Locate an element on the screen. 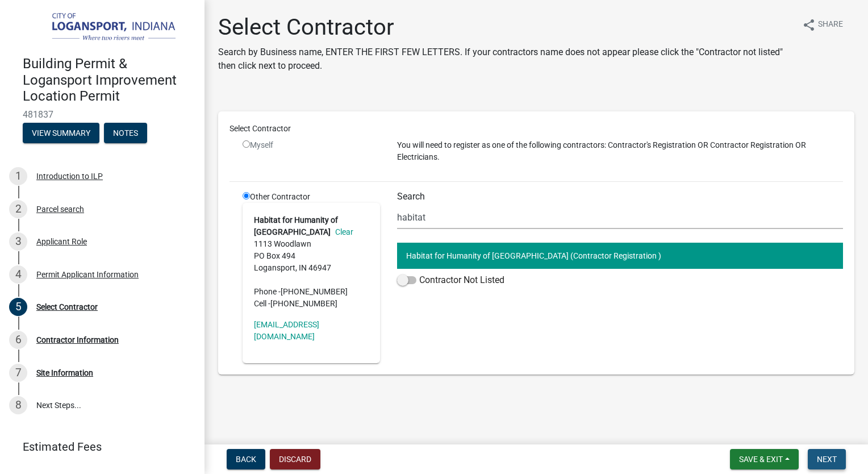  button: Discard is located at coordinates (295, 459).